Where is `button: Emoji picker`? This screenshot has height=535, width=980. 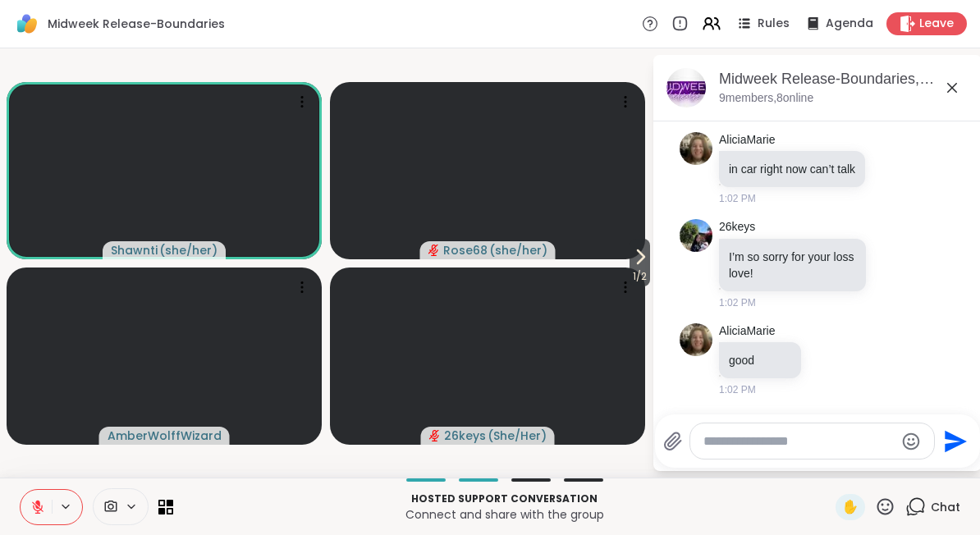
button: Emoji picker is located at coordinates (911, 442).